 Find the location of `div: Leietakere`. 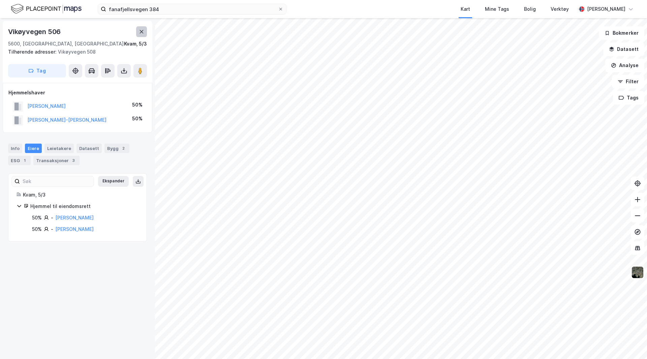

div: Leietakere is located at coordinates (59, 148).